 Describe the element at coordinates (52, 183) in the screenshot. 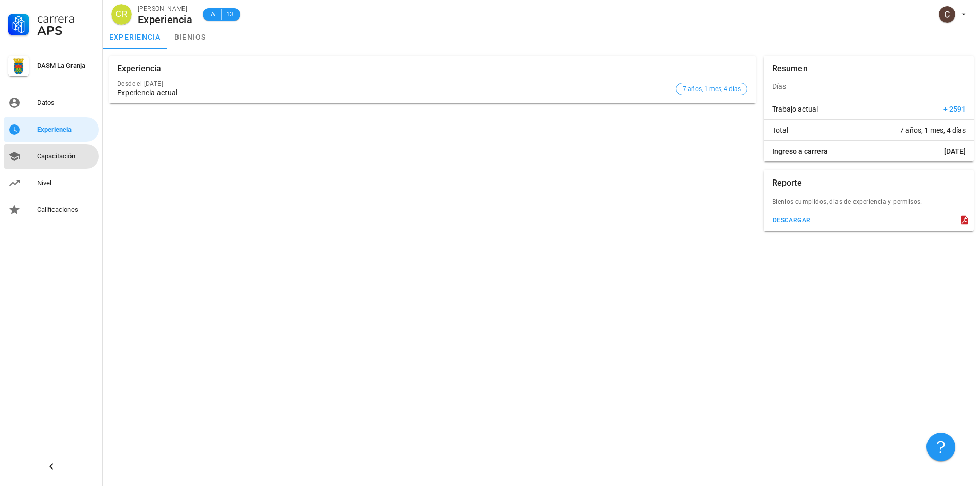

I see `a: Nivel` at that location.